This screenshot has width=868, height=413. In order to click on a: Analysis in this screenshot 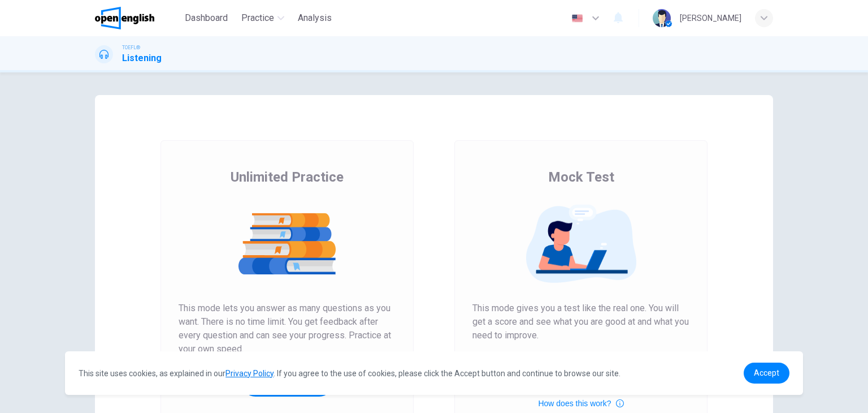, I will do `click(314, 18)`.